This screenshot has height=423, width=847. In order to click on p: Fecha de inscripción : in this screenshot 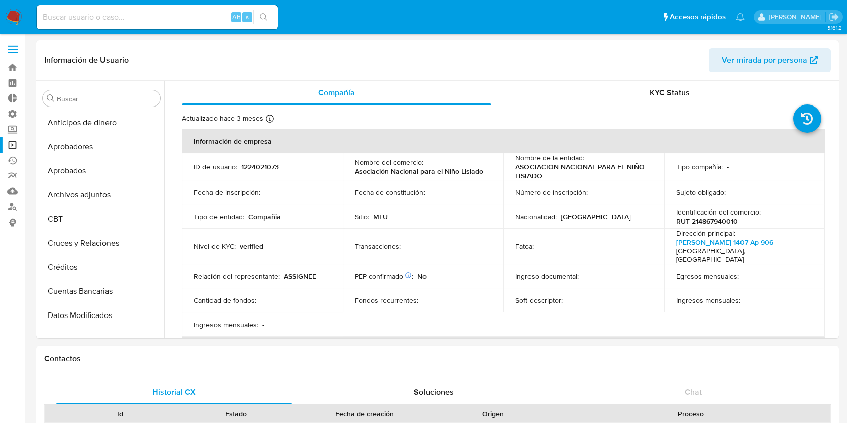, I will do `click(227, 192)`.